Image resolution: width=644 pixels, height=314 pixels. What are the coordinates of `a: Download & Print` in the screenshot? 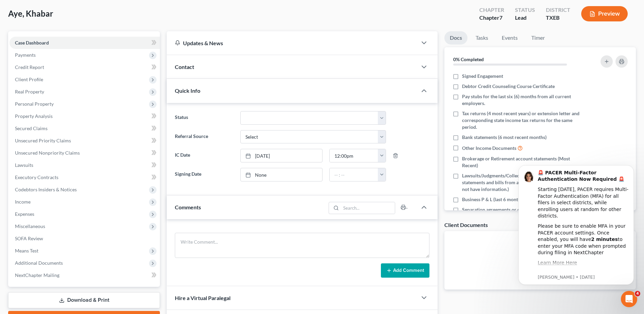 It's located at (84, 300).